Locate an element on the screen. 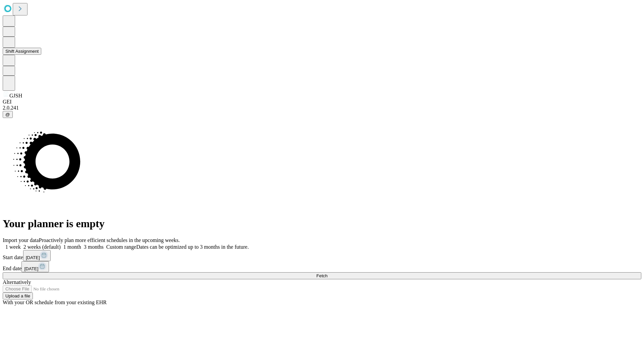  span: 1 month is located at coordinates (72, 246).